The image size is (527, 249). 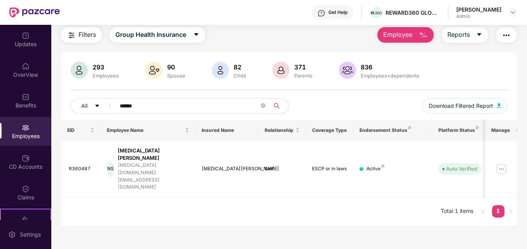 What do you see at coordinates (510, 212) in the screenshot?
I see `button: right` at bounding box center [510, 212].